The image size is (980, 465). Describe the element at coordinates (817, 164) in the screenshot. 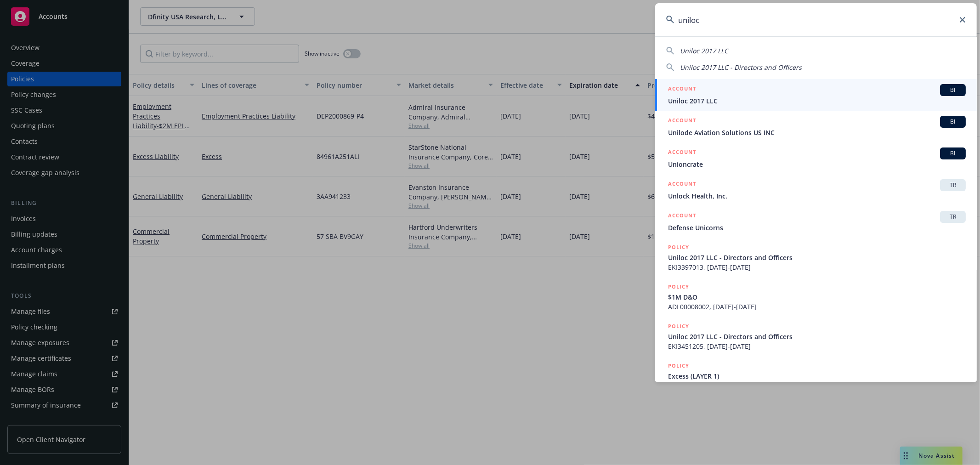

I see `span: Unioncrate` at that location.